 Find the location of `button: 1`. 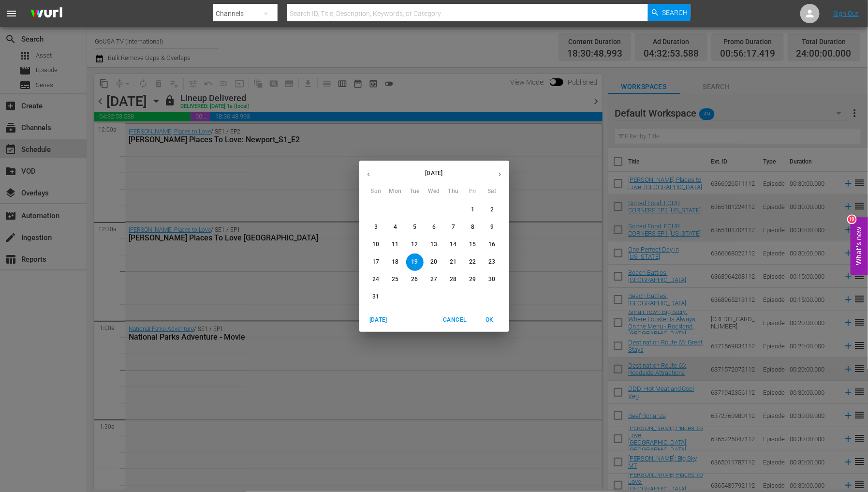

button: 1 is located at coordinates (473, 210).